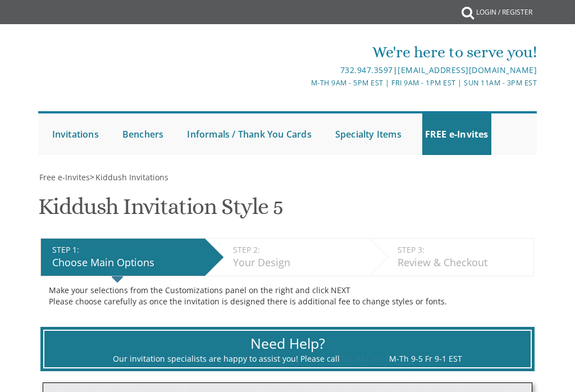  Describe the element at coordinates (369, 134) in the screenshot. I see `a: Specialty Items` at that location.